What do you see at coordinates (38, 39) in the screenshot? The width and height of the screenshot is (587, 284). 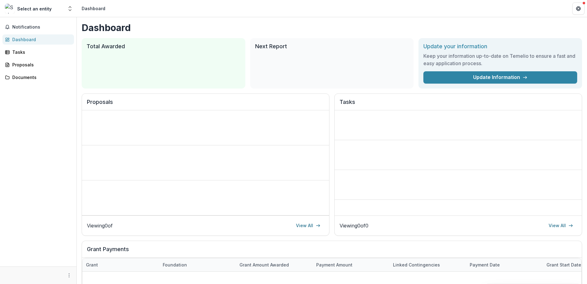 I see `a: Dashboard` at bounding box center [38, 39].